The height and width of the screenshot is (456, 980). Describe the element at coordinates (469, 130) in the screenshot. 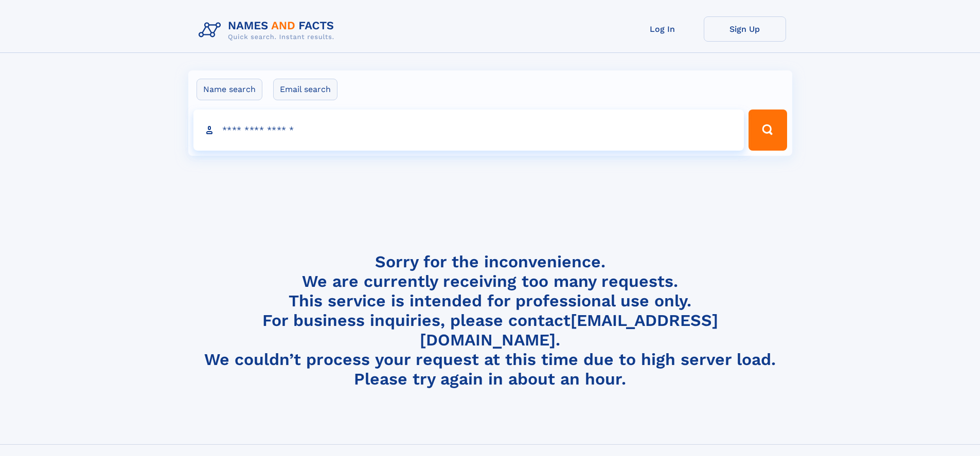

I see `input: search input` at that location.